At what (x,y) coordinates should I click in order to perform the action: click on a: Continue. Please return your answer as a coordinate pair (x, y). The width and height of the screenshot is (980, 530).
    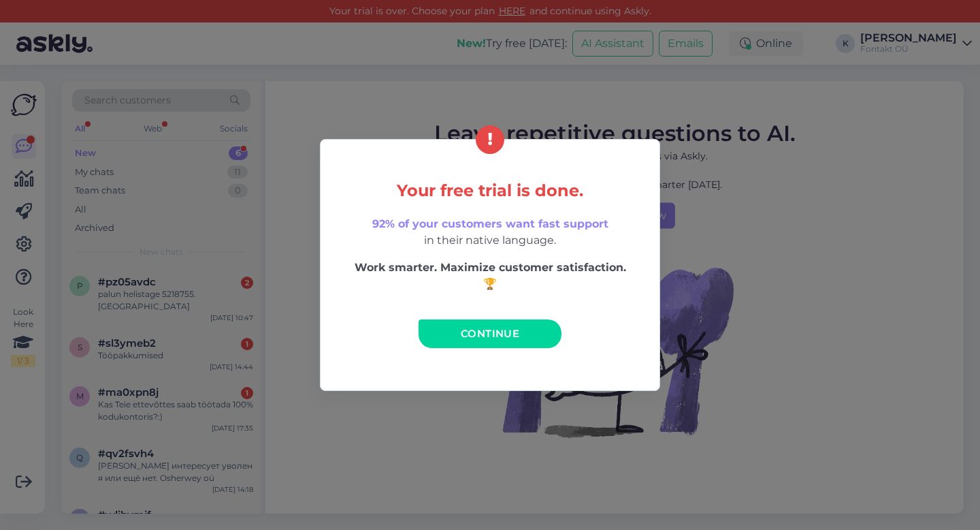
    Looking at the image, I should click on (490, 334).